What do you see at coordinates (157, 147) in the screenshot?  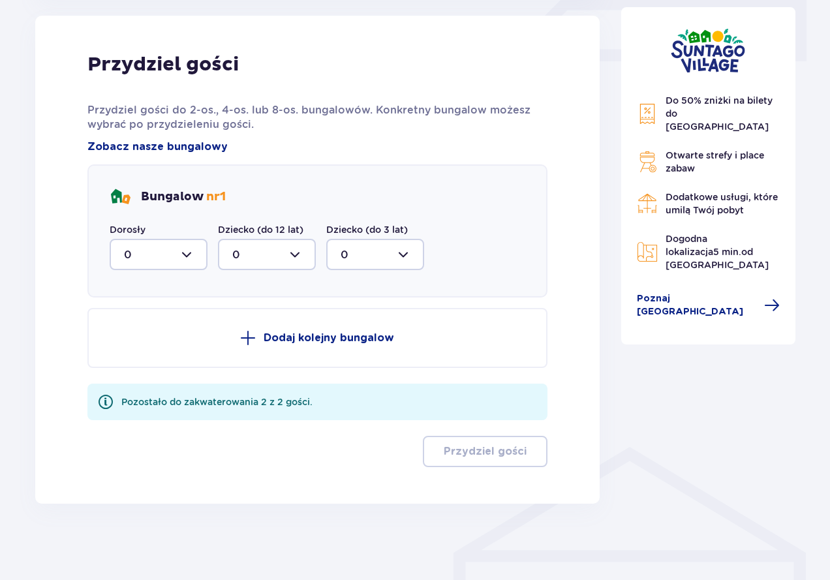 I see `span: Zobacz nasze bungalowy` at bounding box center [157, 147].